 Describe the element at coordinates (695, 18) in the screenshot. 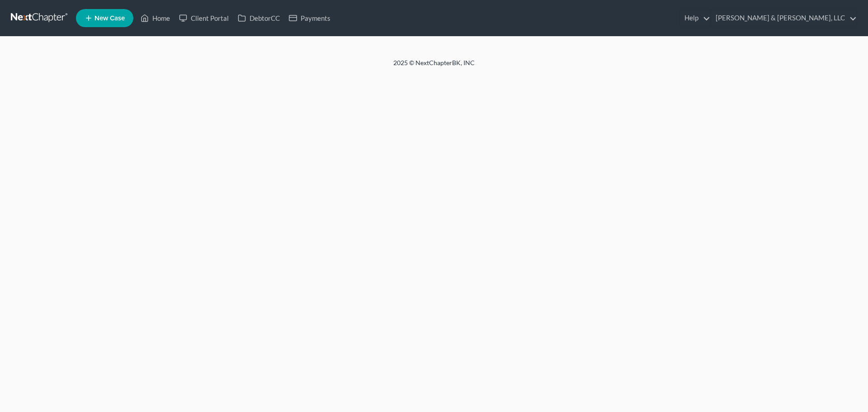

I see `a: Help` at that location.